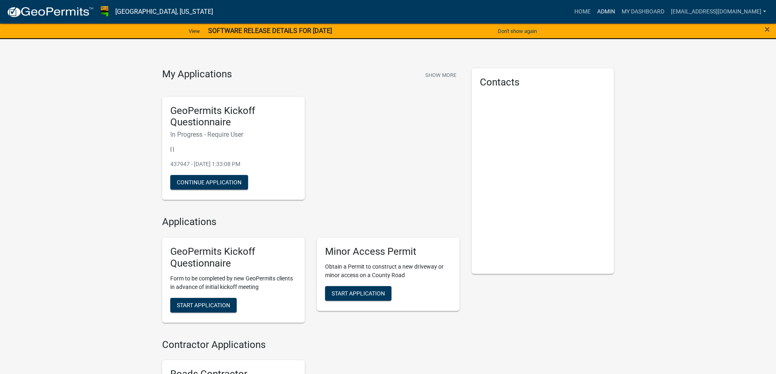 This screenshot has height=374, width=776. What do you see at coordinates (194, 31) in the screenshot?
I see `a: View` at bounding box center [194, 31].